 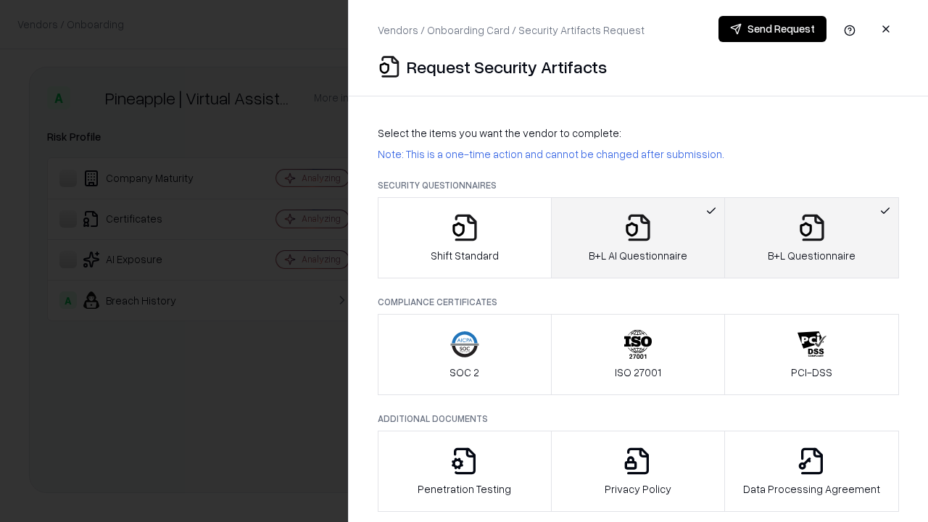 I want to click on button: ISO 27001, so click(x=638, y=355).